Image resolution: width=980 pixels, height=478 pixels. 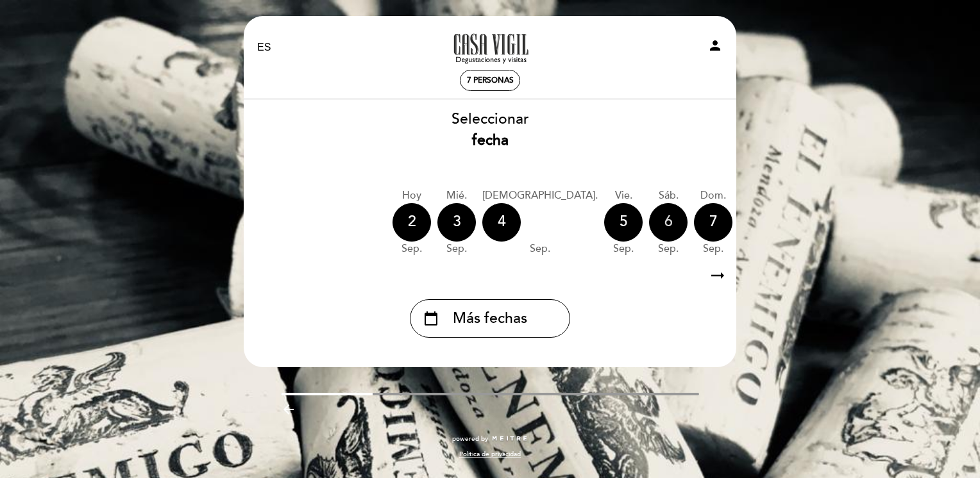 What do you see at coordinates (509, 439) in the screenshot?
I see `img: MEITRE` at bounding box center [509, 439].